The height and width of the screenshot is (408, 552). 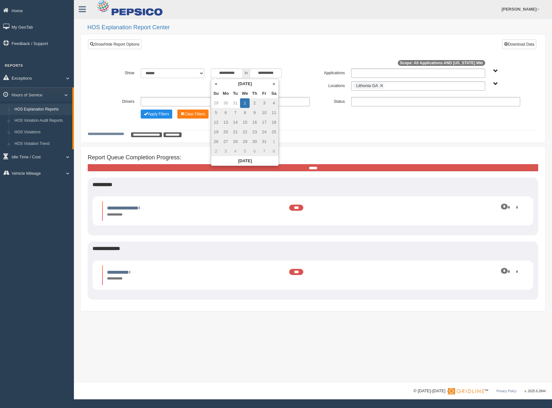 What do you see at coordinates (42, 121) in the screenshot?
I see `a: HOS Violation Audit Reports` at bounding box center [42, 121].